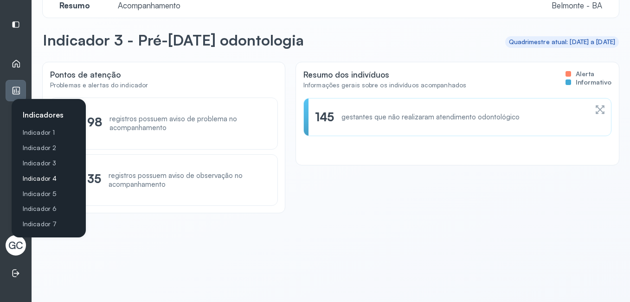  I want to click on a: Indicador 5, so click(51, 194).